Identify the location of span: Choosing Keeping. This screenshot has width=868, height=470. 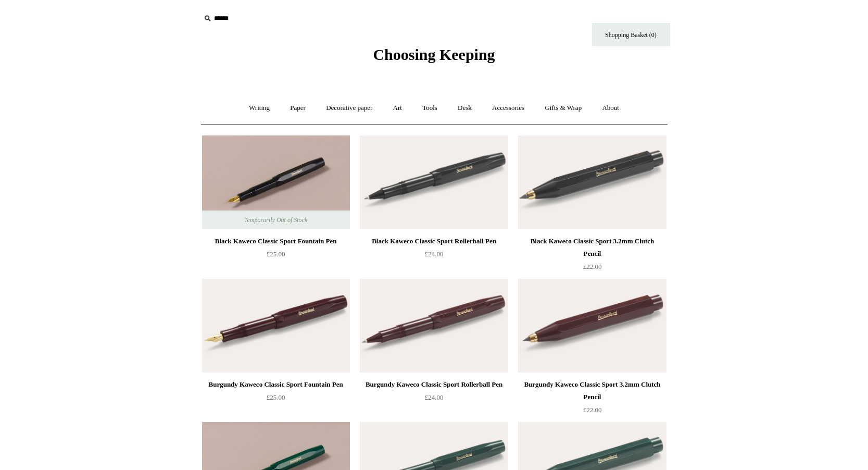
(434, 54).